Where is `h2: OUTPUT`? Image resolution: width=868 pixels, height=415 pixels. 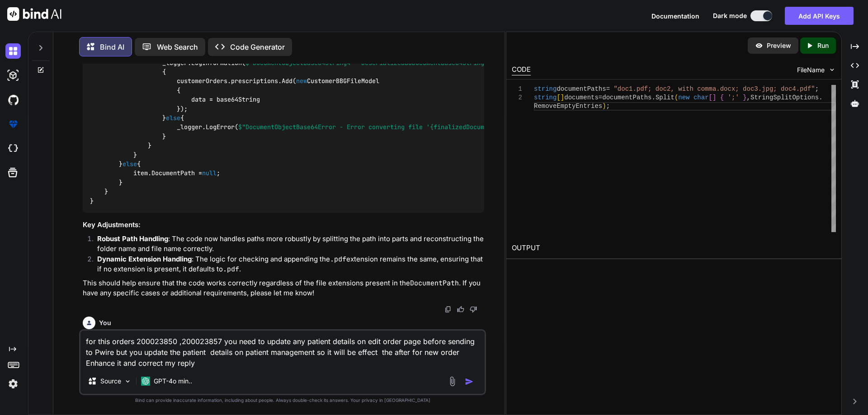 h2: OUTPUT is located at coordinates (673, 248).